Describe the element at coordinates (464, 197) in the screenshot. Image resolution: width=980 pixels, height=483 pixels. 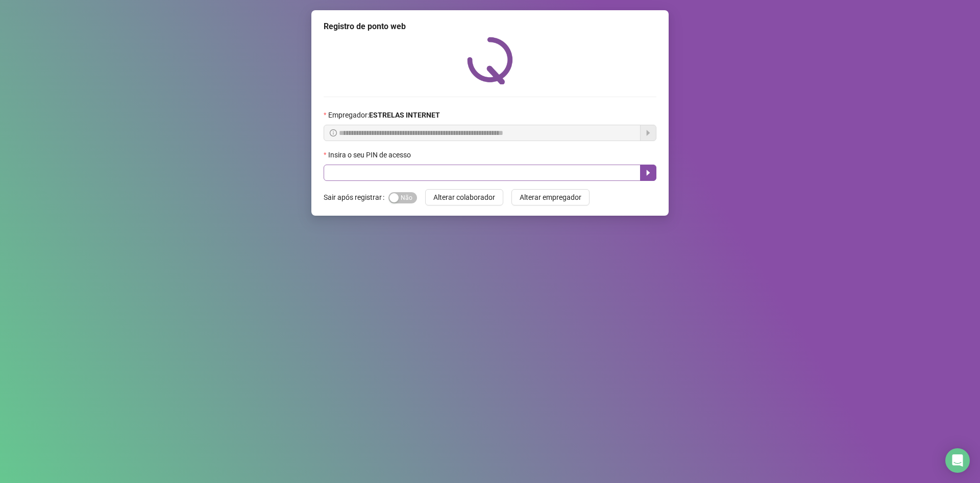
I see `button: Alterar colaborador` at that location.